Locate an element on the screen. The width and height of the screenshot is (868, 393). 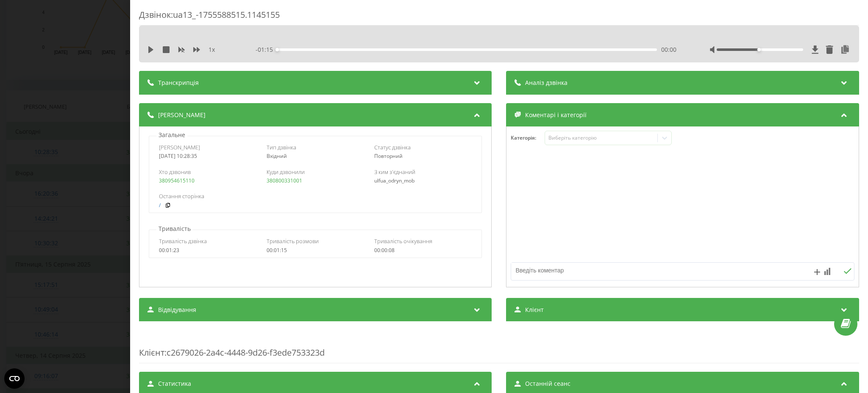
span: Статус дзвінка is located at coordinates (393, 147).